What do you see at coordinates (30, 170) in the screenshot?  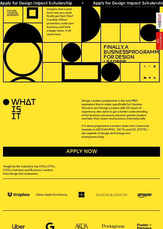 I see `p: Taught by the industry’s top CEOs, CFOs, COOs, Investors and Business Leaders from design-led com...` at bounding box center [30, 170].